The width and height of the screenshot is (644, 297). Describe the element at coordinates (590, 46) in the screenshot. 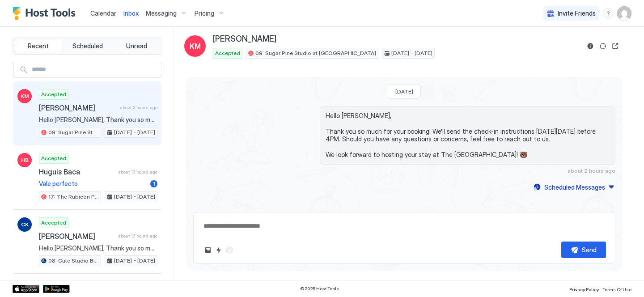

I see `button: Reservation information` at that location.